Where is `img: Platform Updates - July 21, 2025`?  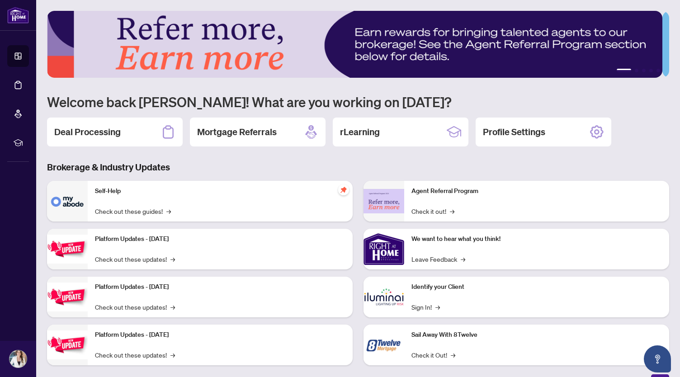
img: Platform Updates - July 21, 2025 is located at coordinates (67, 249).